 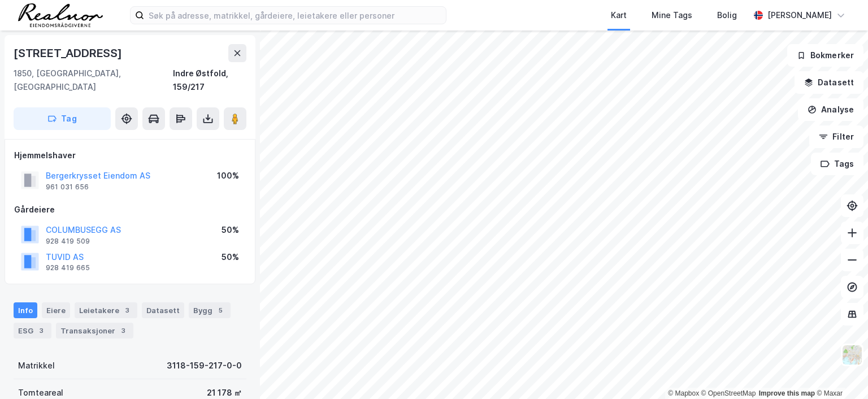 What do you see at coordinates (60, 15) in the screenshot?
I see `img: realnor-logo.934646d98de889bb5806.png` at bounding box center [60, 15].